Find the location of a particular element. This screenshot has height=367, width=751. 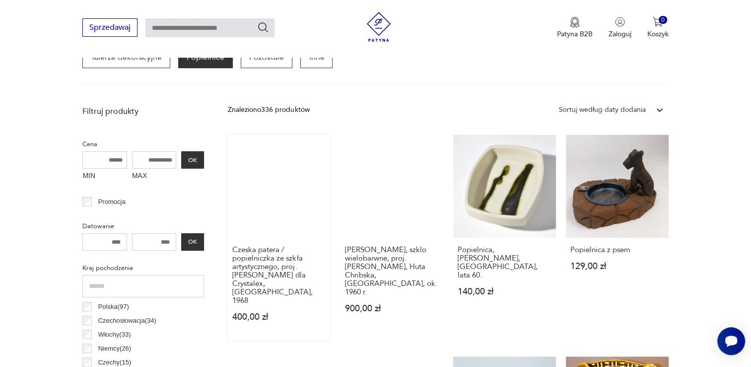

p: Kraj pochodzenia is located at coordinates (143, 268).